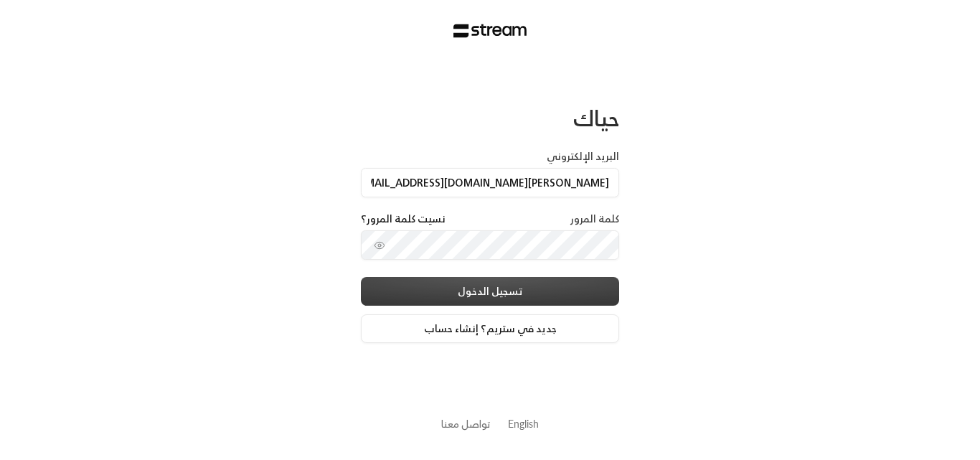  I want to click on label: البريد الإلكتروني, so click(583, 157).